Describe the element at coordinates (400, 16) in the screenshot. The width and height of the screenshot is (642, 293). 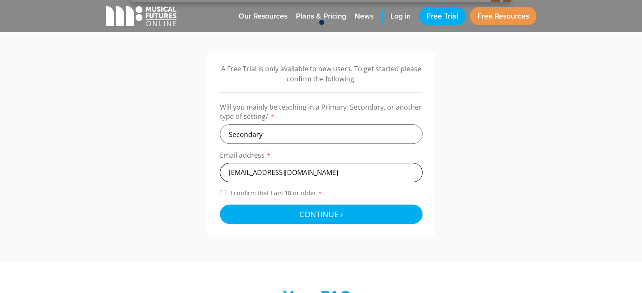
I see `span: Log in` at that location.